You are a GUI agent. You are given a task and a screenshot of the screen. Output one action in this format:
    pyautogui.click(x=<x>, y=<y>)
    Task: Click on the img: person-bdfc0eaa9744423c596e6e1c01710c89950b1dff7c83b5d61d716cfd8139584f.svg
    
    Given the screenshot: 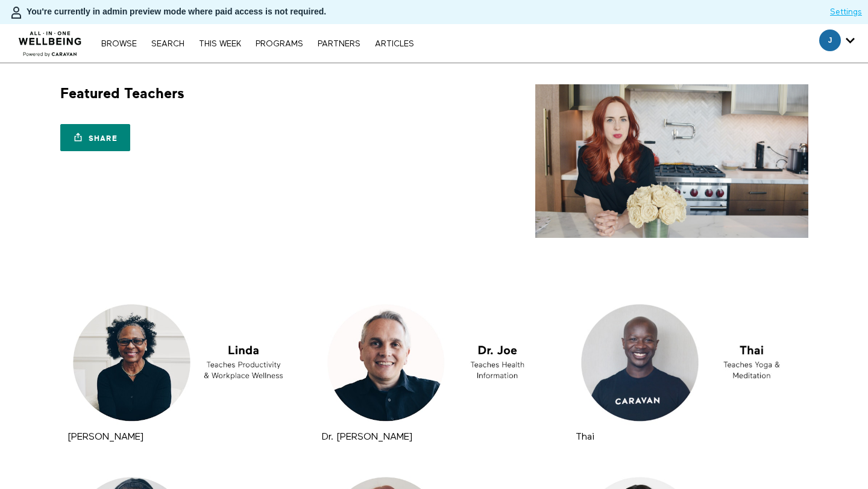 What is the action you would take?
    pyautogui.click(x=16, y=13)
    